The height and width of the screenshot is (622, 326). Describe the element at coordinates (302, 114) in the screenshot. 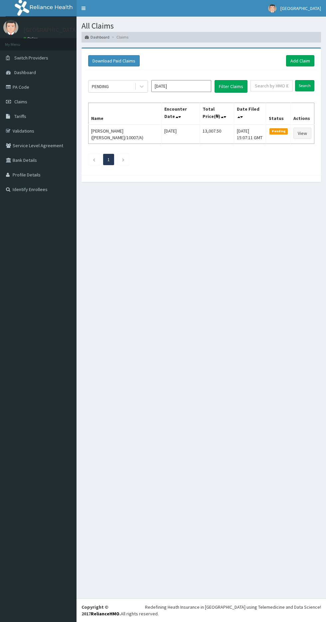

I see `th: Actions` at that location.